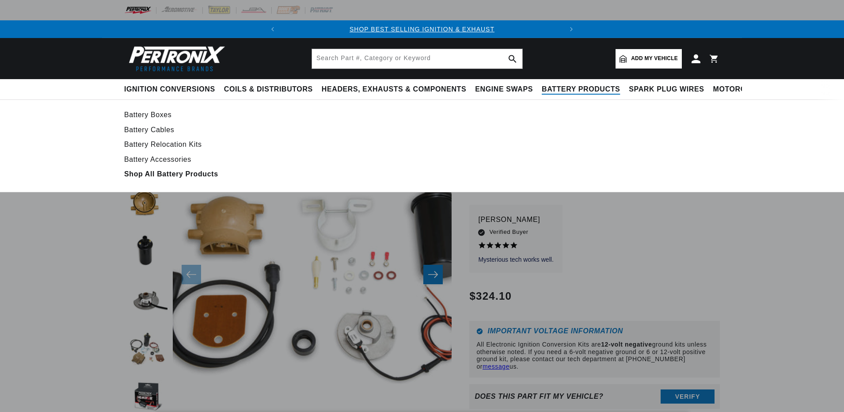 Image resolution: width=844 pixels, height=412 pixels. Describe the element at coordinates (422, 144) in the screenshot. I see `a: Battery Relocation Kits` at that location.